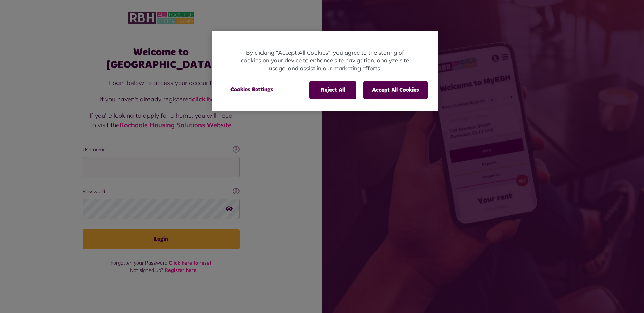 This screenshot has width=644, height=313. Describe the element at coordinates (395, 90) in the screenshot. I see `button: Accept All Cookies` at that location.